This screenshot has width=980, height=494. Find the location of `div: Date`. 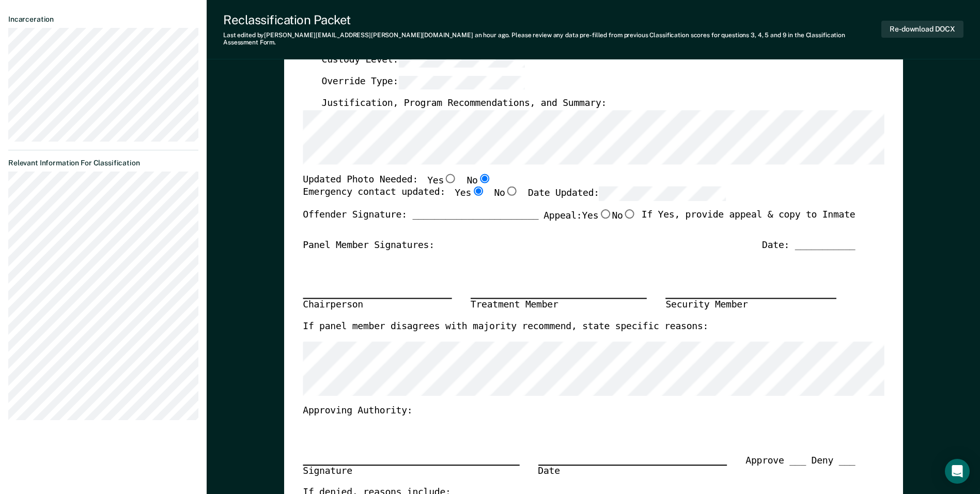

div: Date is located at coordinates (632, 471).